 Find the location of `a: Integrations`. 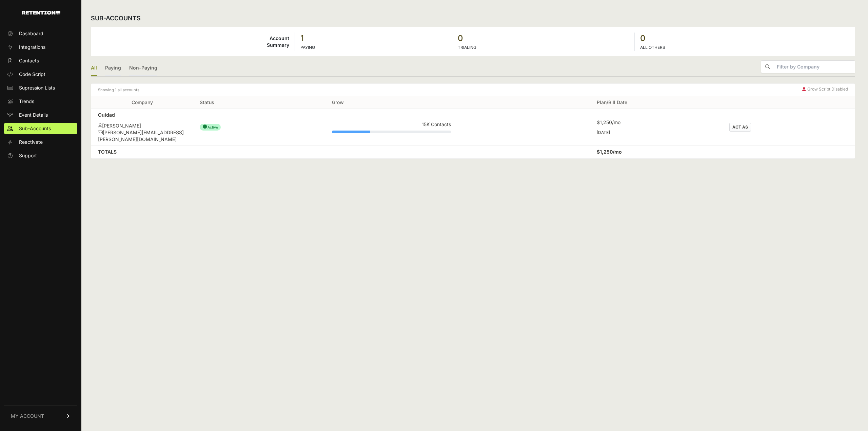

a: Integrations is located at coordinates (41, 47).